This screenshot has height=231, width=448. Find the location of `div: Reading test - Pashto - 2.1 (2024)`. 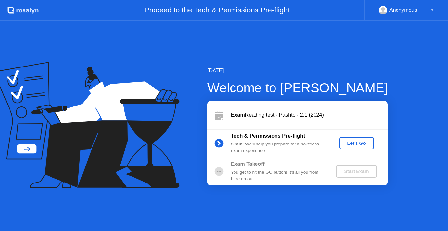

div: Reading test - Pashto - 2.1 (2024) is located at coordinates (309, 115).